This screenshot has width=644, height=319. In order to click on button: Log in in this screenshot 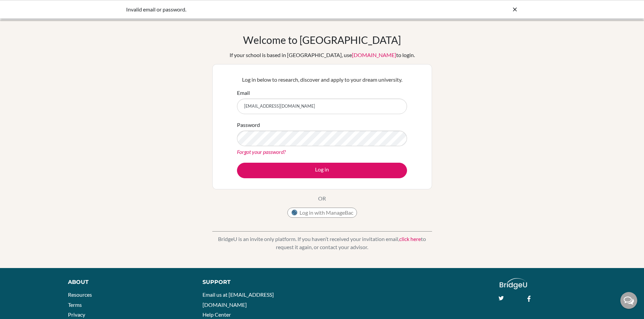, I will do `click(322, 171)`.